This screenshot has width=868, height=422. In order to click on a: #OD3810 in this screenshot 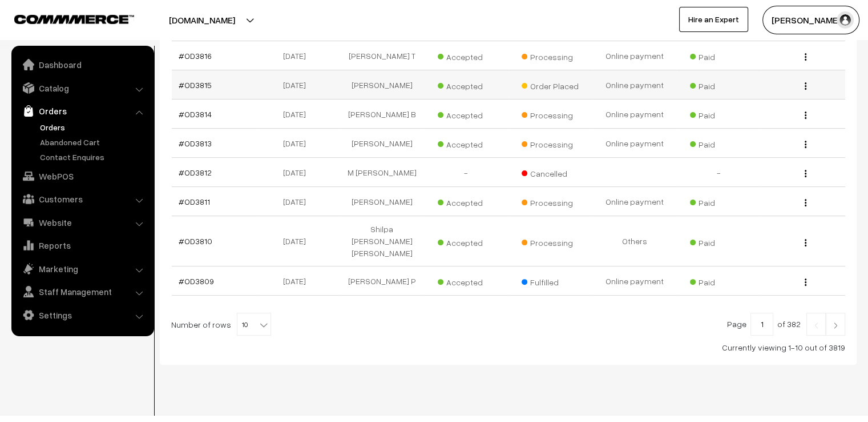, I will do `click(195, 241)`.